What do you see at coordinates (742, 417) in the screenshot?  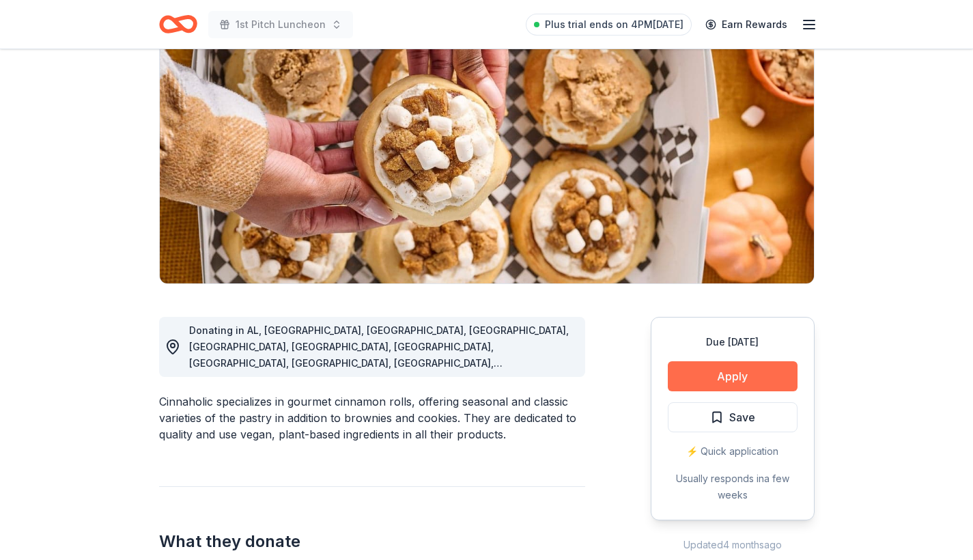 I see `span: Save` at bounding box center [742, 417].